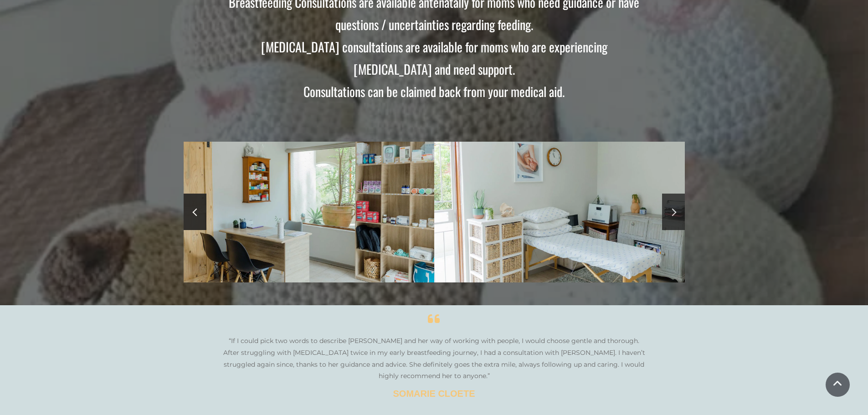 Image resolution: width=868 pixels, height=415 pixels. What do you see at coordinates (434, 91) in the screenshot?
I see `span: Consultations can be claimed back from your medical aid.` at bounding box center [434, 91].